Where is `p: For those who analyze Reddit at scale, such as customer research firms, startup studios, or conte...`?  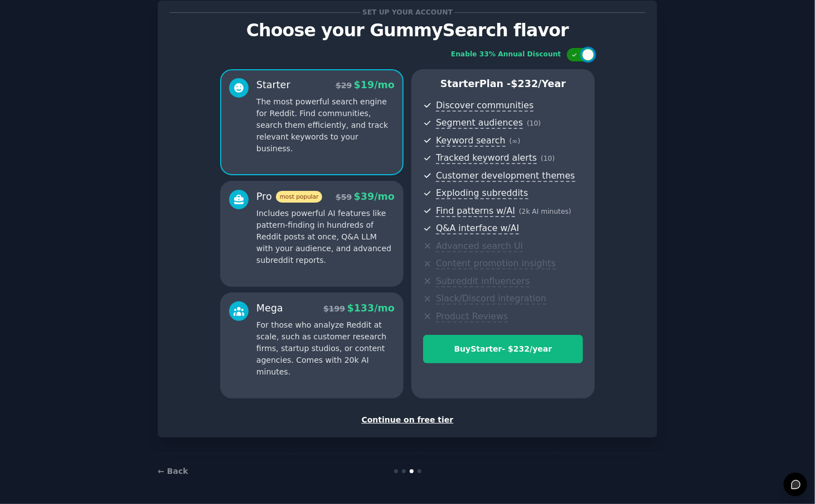
p: For those who analyze Reddit at scale, such as customer research firms, startup studios, or conte... is located at coordinates (326, 348).